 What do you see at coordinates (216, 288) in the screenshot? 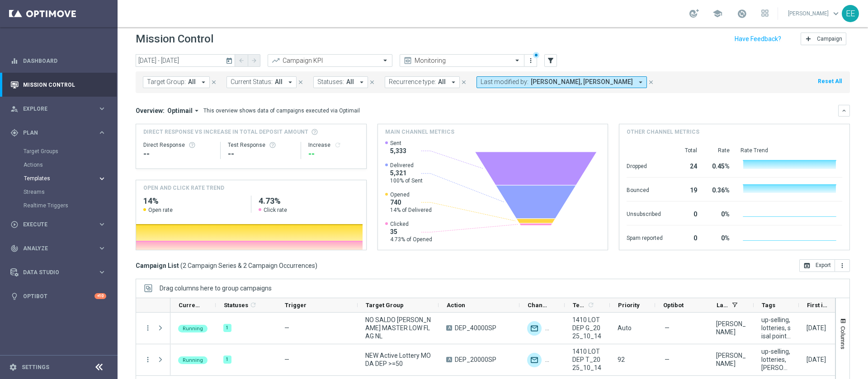
I see `div: Row Groups` at bounding box center [216, 288].